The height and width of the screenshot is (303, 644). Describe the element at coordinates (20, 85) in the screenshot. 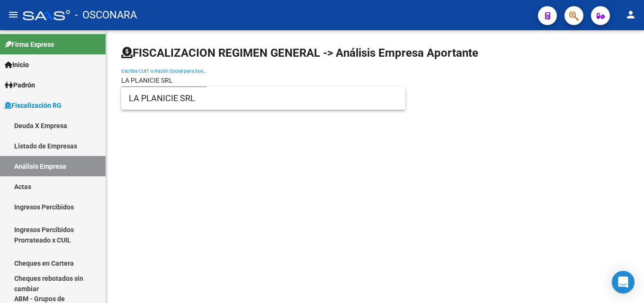

I see `span: Padrón` at that location.